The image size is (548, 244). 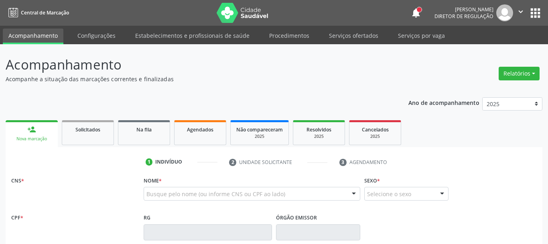 What do you see at coordinates (260, 129) in the screenshot?
I see `span: Não compareceram` at bounding box center [260, 129].